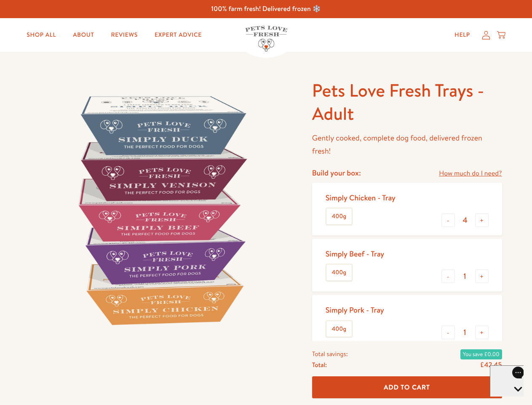  What do you see at coordinates (266, 39) in the screenshot?
I see `img: Pets Love Fresh` at bounding box center [266, 39].